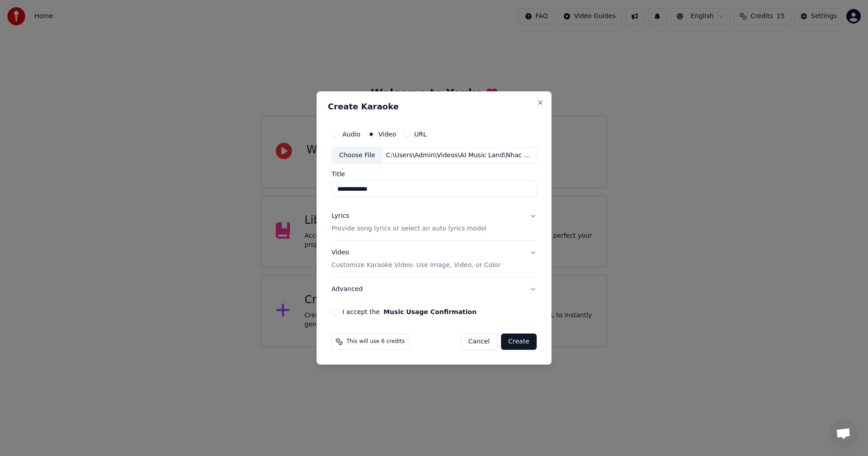 The image size is (868, 456). What do you see at coordinates (434, 260) in the screenshot?
I see `button: VideoCustomize Karaoke Video: Use Image, Video, or Color` at bounding box center [434, 260].